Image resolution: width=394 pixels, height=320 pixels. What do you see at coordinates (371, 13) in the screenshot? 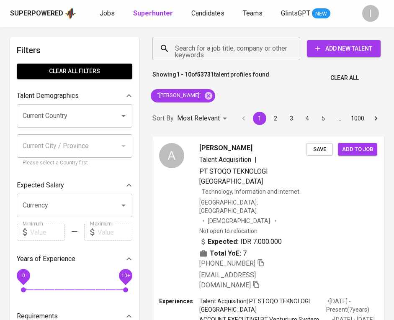
I see `div: I` at bounding box center [371, 13].